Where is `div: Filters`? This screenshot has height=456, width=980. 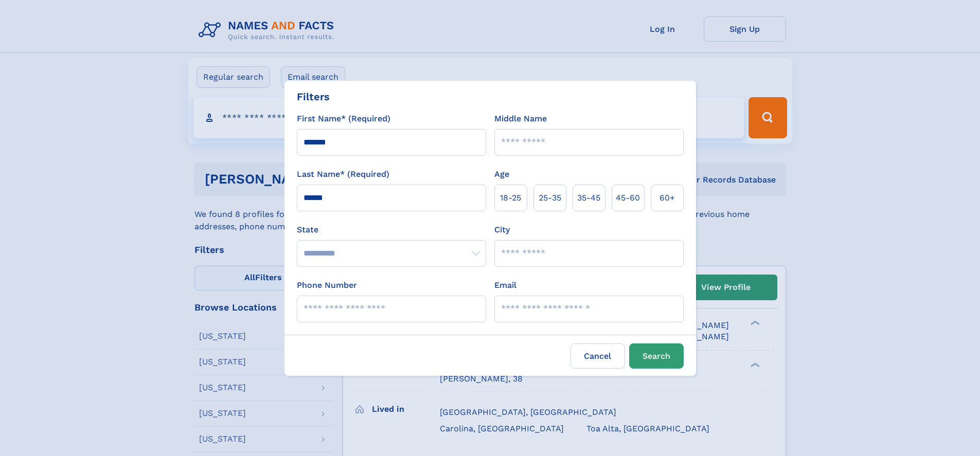
div: Filters is located at coordinates (313, 97).